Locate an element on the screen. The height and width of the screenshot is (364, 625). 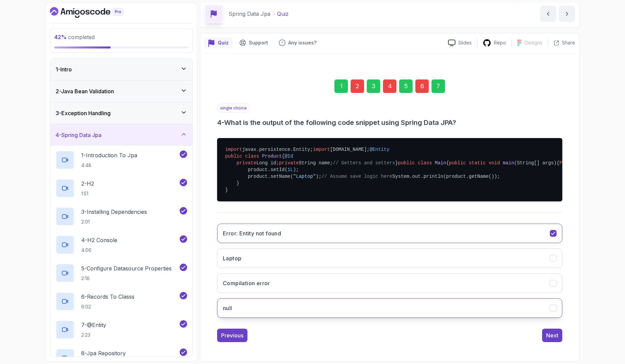
h3: Error: Entity not found is located at coordinates (252, 233).